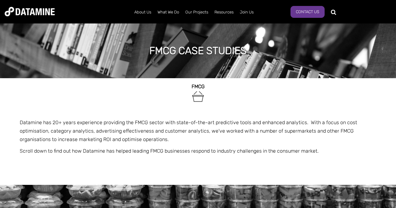  Describe the element at coordinates (198, 131) in the screenshot. I see `p: Datamine has 20+ years experience providing the FMCG sector with state-of-the-art predictive tool...` at that location.